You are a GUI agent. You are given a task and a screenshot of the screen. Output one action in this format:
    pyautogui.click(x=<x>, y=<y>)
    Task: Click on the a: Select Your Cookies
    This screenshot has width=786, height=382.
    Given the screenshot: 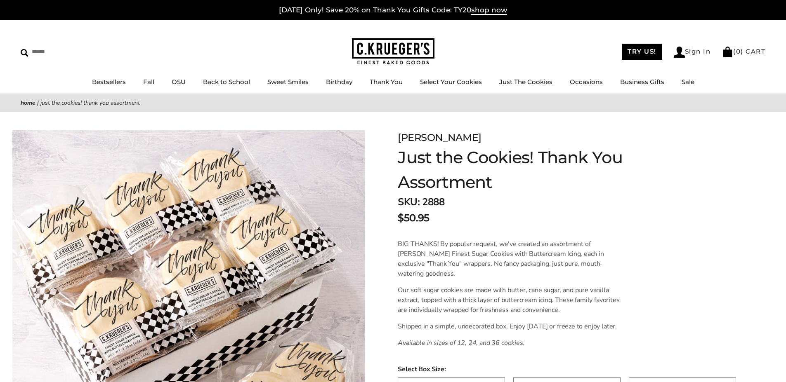 What is the action you would take?
    pyautogui.click(x=451, y=82)
    